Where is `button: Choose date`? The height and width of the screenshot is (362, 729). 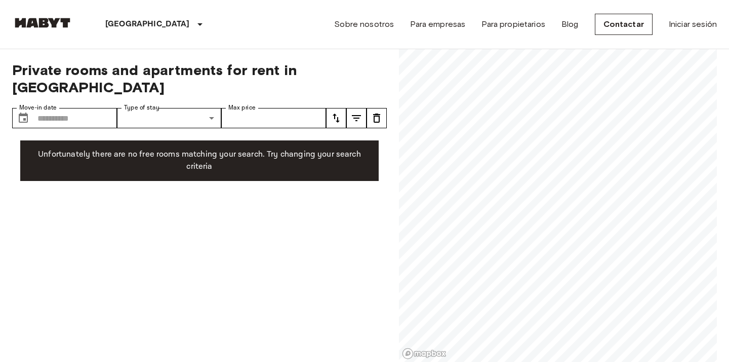
button: Choose date is located at coordinates (23, 118).